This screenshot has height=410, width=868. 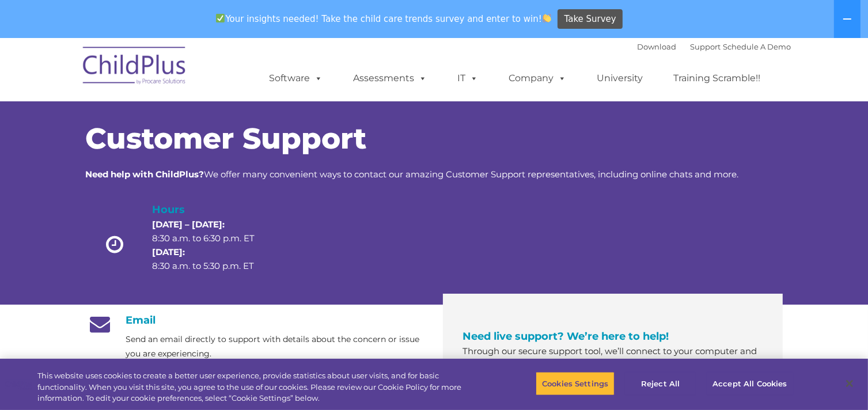 I want to click on a: Support, so click(x=705, y=47).